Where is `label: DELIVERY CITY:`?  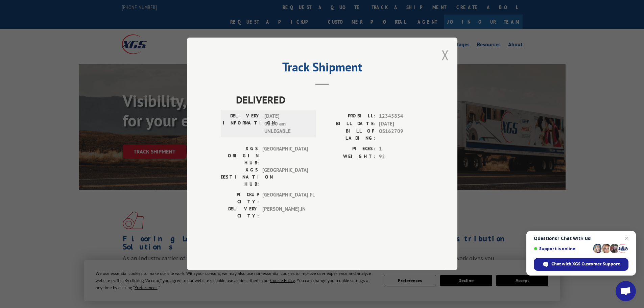 label: DELIVERY CITY: is located at coordinates (239, 213).